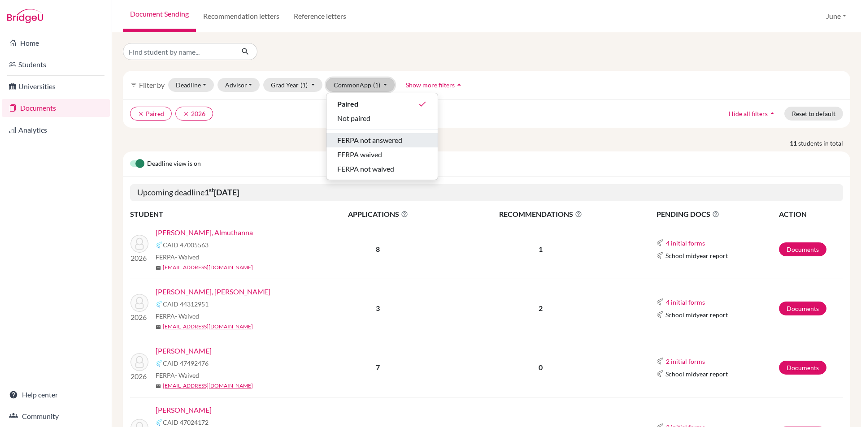 This screenshot has width=861, height=427. Describe the element at coordinates (139, 303) in the screenshot. I see `img: Jamal, Taha` at that location.